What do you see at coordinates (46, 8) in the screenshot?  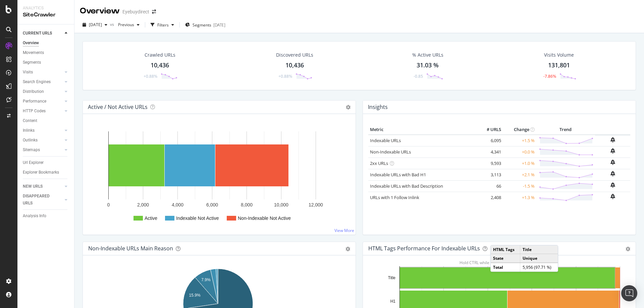 I see `div: Analytics` at bounding box center [46, 8].